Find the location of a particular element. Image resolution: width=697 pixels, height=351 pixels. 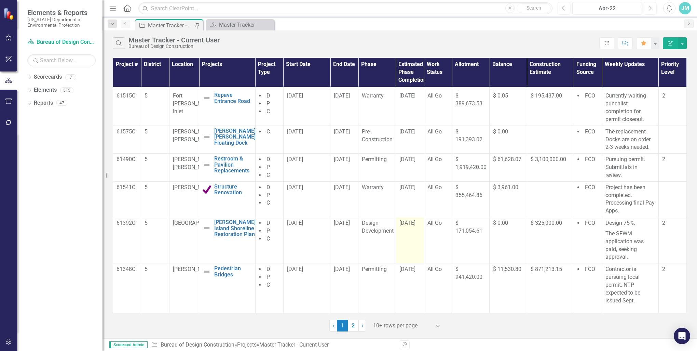

p: Contractor is pursuing local permit. NTP expected to be issued Sept. is located at coordinates (630, 285).